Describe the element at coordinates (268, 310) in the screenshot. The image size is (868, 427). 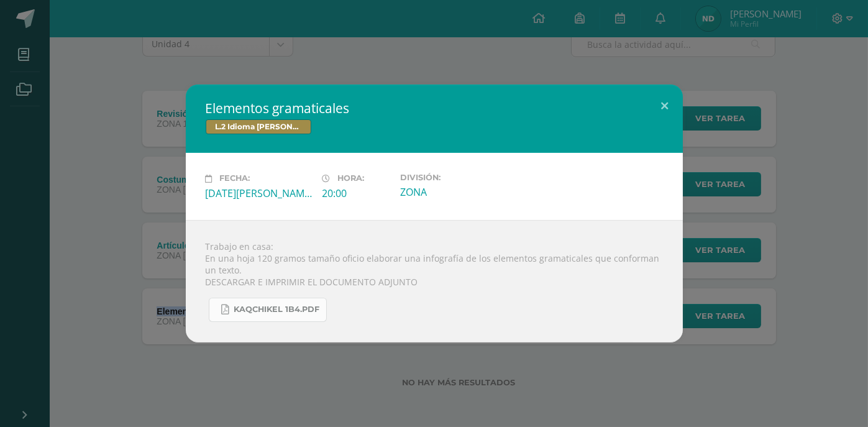
I see `a: KAQCHIKEL 1B4.pdf` at that location.